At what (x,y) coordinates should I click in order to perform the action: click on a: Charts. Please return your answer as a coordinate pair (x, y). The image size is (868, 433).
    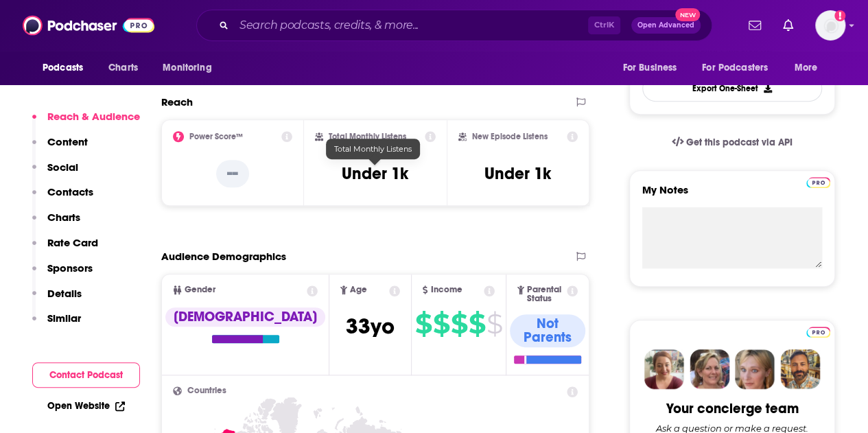
    Looking at the image, I should click on (123, 68).